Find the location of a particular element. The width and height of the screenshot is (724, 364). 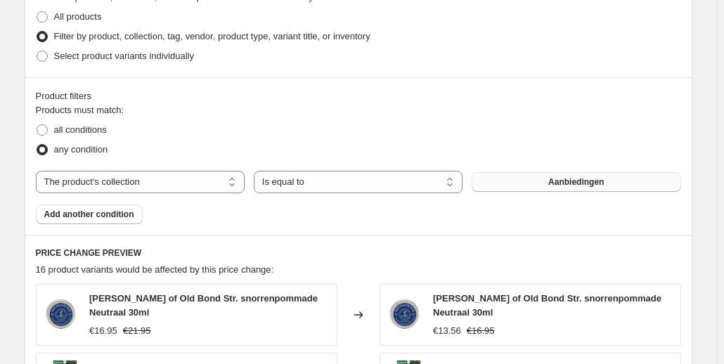

span: Select product variants individually is located at coordinates (124, 56).